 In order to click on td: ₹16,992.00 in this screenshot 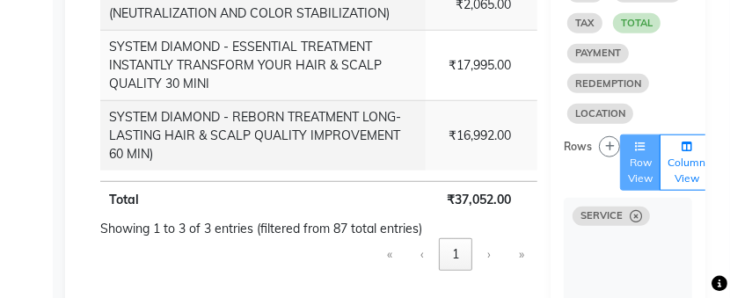, I will do `click(481, 136)`.